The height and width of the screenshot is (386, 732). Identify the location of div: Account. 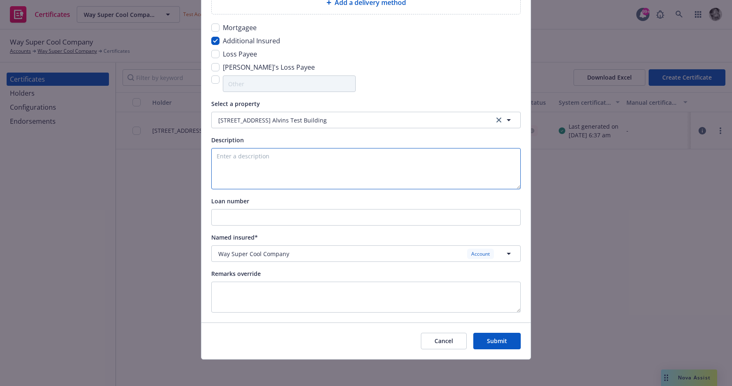
(480, 254).